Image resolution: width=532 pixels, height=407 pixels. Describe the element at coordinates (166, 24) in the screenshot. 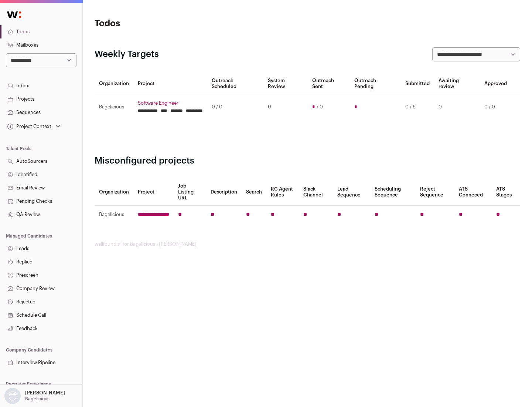

I see `h1: Todos` at that location.